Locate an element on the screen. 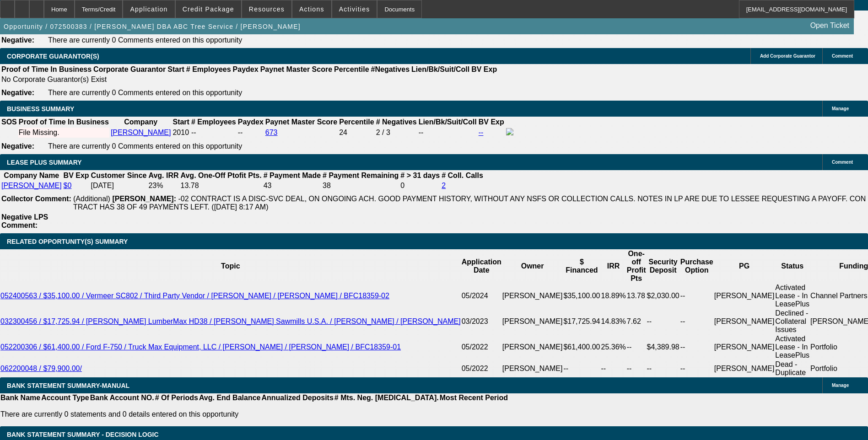 This screenshot has width=868, height=440. td: $4,389.98 is located at coordinates (663, 347).